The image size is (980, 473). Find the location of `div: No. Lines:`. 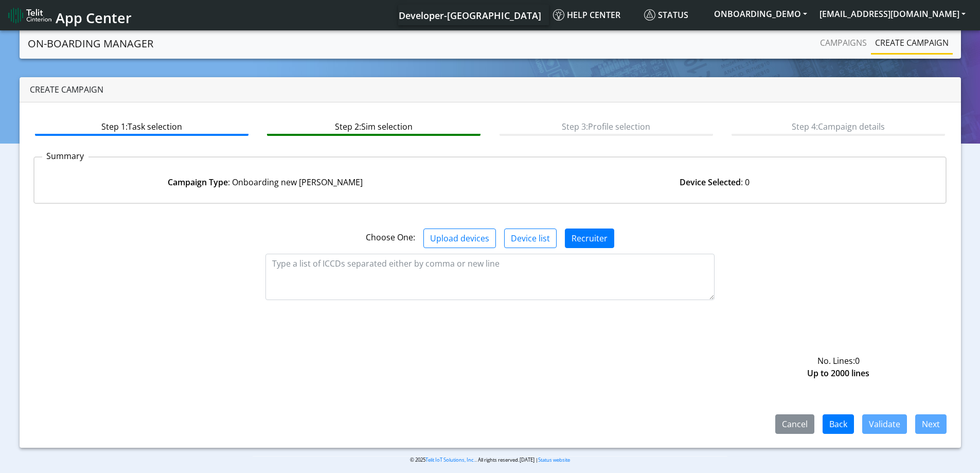

div: No. Lines: is located at coordinates (838, 360).